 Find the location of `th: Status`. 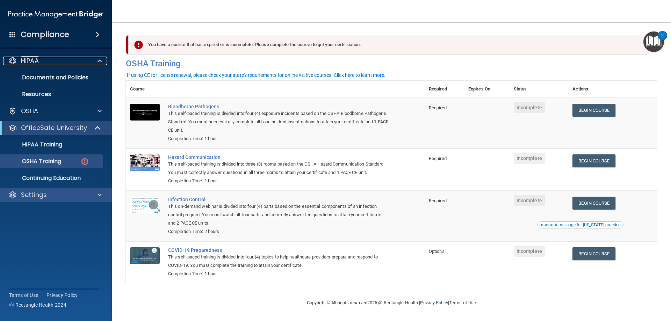

th: Status is located at coordinates (539, 89).